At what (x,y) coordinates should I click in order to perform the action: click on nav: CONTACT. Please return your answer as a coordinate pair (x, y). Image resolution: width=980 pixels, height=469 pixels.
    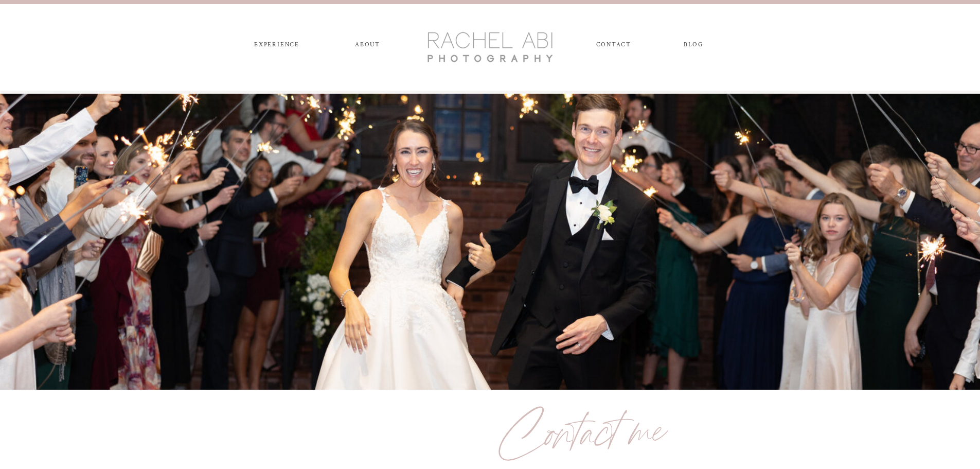
    Looking at the image, I should click on (613, 47).